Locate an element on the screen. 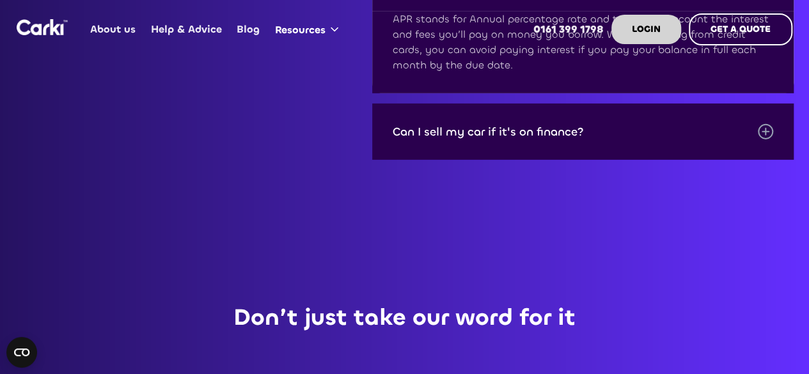 The height and width of the screenshot is (374, 809). a: Blog is located at coordinates (248, 29).